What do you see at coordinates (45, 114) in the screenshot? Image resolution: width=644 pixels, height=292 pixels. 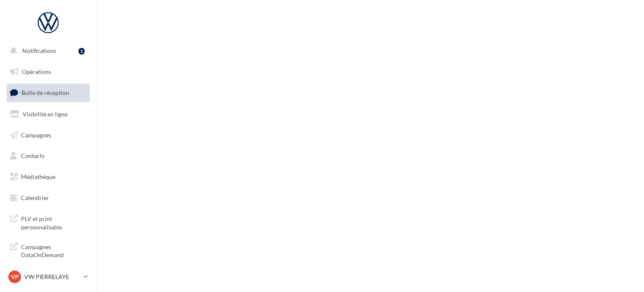 I see `span: Visibilité en ligne` at bounding box center [45, 114].